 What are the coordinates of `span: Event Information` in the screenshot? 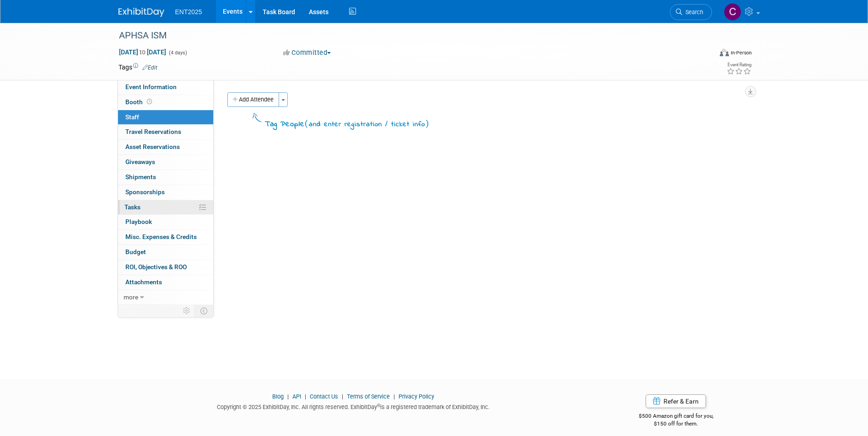 It's located at (151, 87).